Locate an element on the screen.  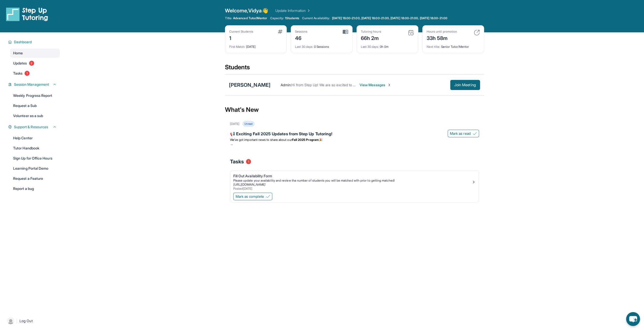
button: Mark as read is located at coordinates (463, 133).